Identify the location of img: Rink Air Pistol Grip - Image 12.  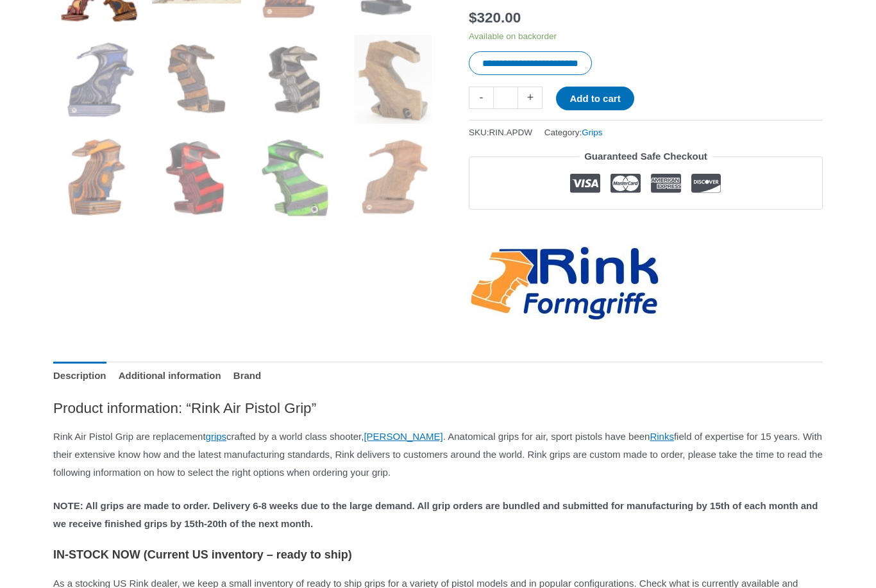
(393, 178).